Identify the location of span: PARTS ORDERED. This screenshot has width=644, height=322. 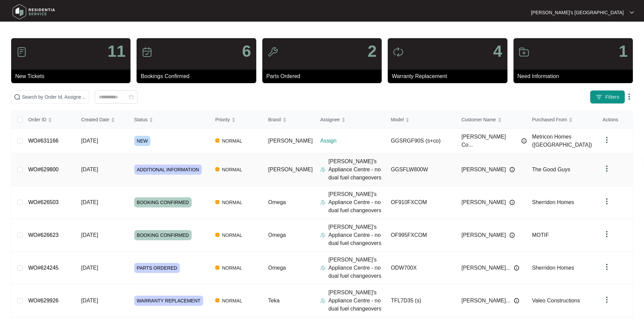
(157, 268).